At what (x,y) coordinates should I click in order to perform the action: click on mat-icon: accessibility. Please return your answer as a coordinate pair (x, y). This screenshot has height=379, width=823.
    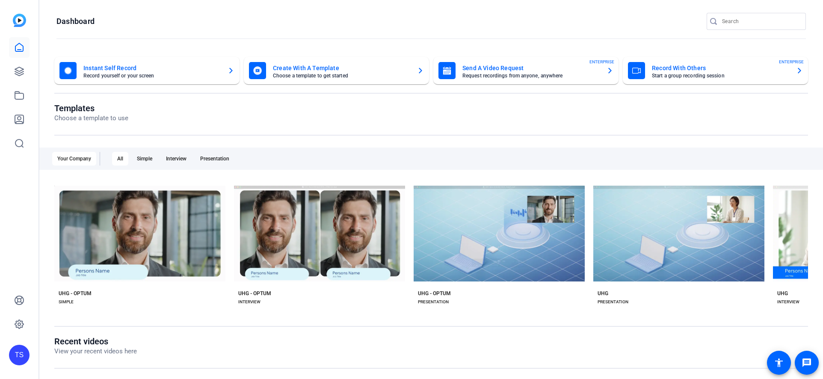
    Looking at the image, I should click on (779, 363).